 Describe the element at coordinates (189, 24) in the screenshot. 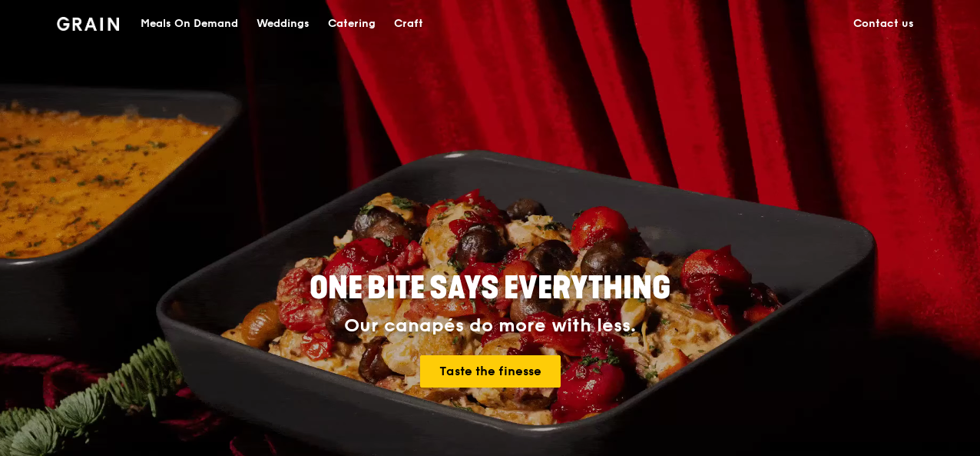

I see `div: Meals On Demand` at that location.